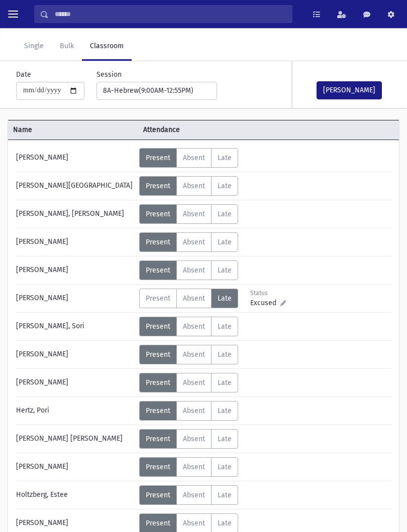 This screenshot has height=532, width=407. What do you see at coordinates (24, 74) in the screenshot?
I see `label: Date` at bounding box center [24, 74].